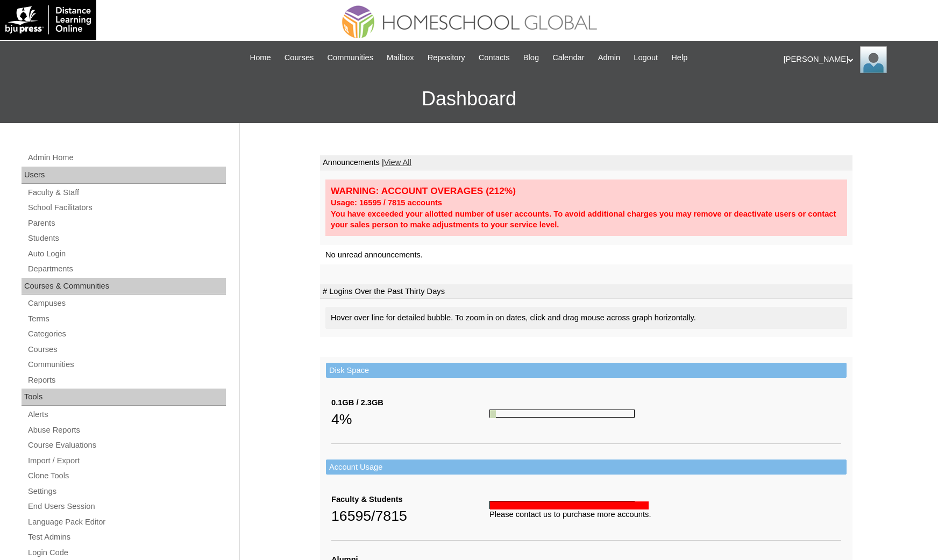 The height and width of the screenshot is (560, 938). What do you see at coordinates (586, 163) in the screenshot?
I see `td: Announcements |` at bounding box center [586, 163].